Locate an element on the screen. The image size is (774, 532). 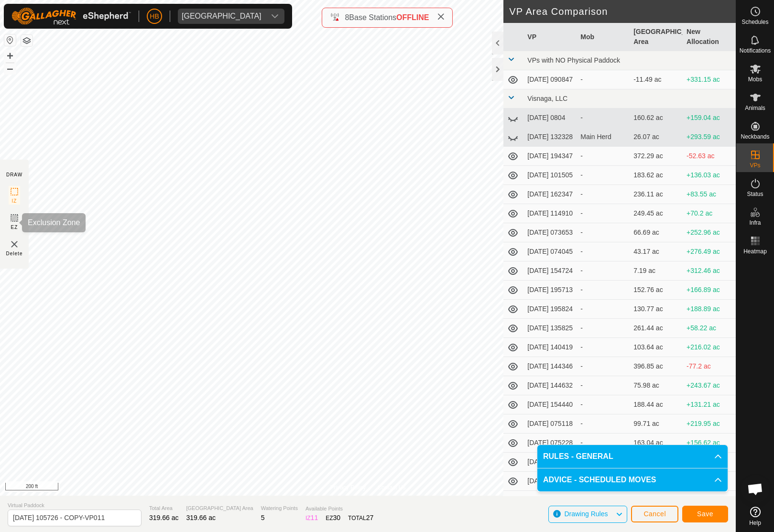
span: VPs is located at coordinates (755, 165).